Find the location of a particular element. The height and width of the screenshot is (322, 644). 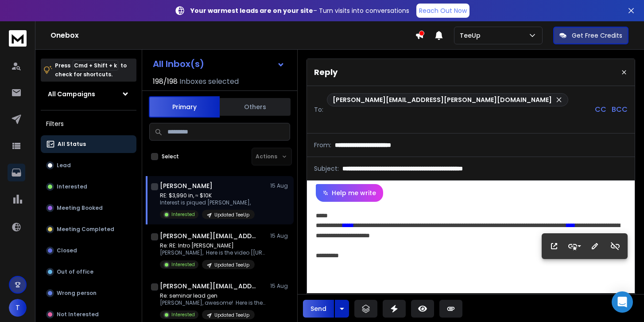

p: Out of office is located at coordinates (75, 271).